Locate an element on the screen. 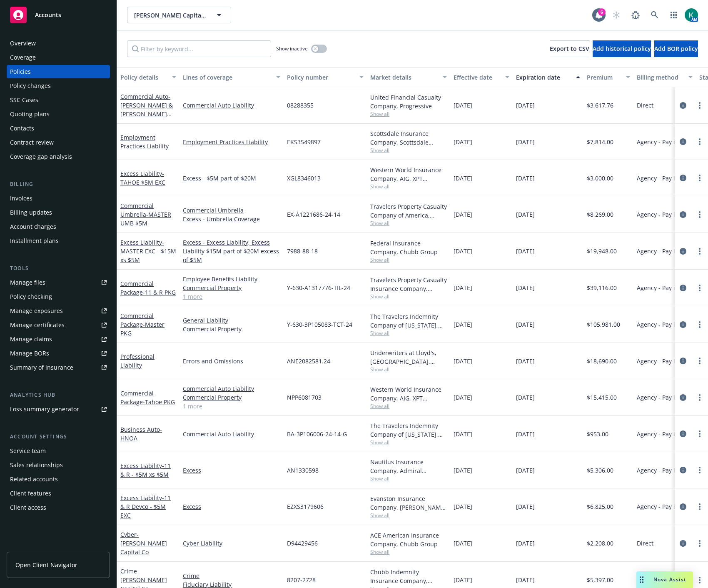 This screenshot has width=708, height=588. div: Contract review is located at coordinates (31, 143).